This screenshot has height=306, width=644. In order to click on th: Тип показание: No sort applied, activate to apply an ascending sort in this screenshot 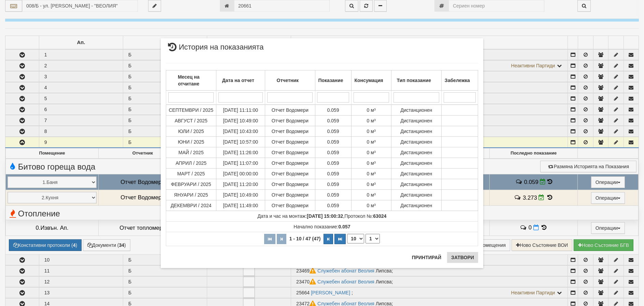, I will do `click(416, 80)`.